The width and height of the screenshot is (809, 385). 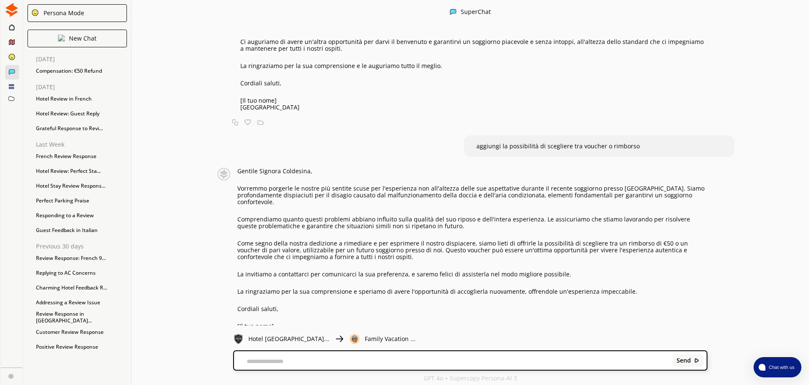 I want to click on div: French Review Response, so click(x=81, y=157).